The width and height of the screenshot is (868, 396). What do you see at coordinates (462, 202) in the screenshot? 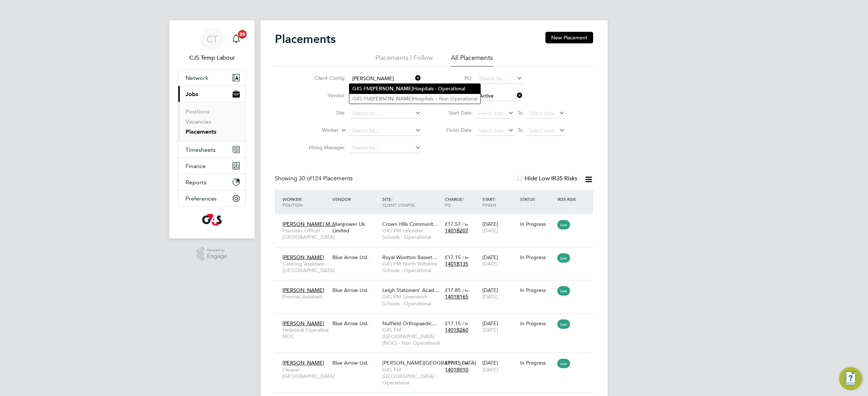
I see `div: Charge` at bounding box center [462, 202].